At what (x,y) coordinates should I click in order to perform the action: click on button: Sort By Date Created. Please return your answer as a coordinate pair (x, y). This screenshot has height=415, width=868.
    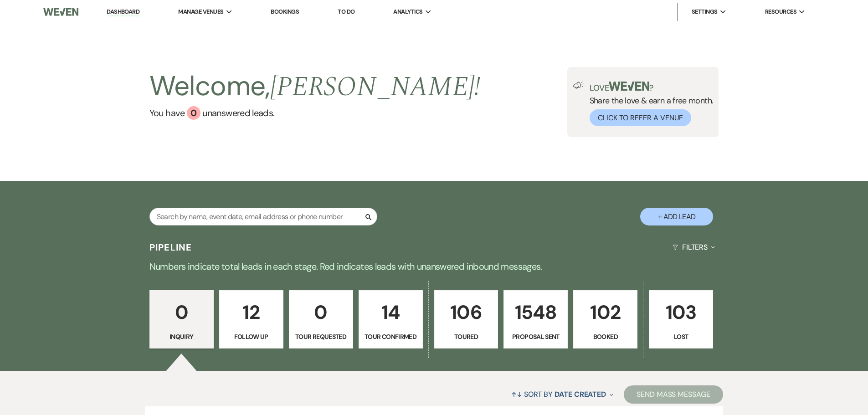
    Looking at the image, I should click on (562, 394).